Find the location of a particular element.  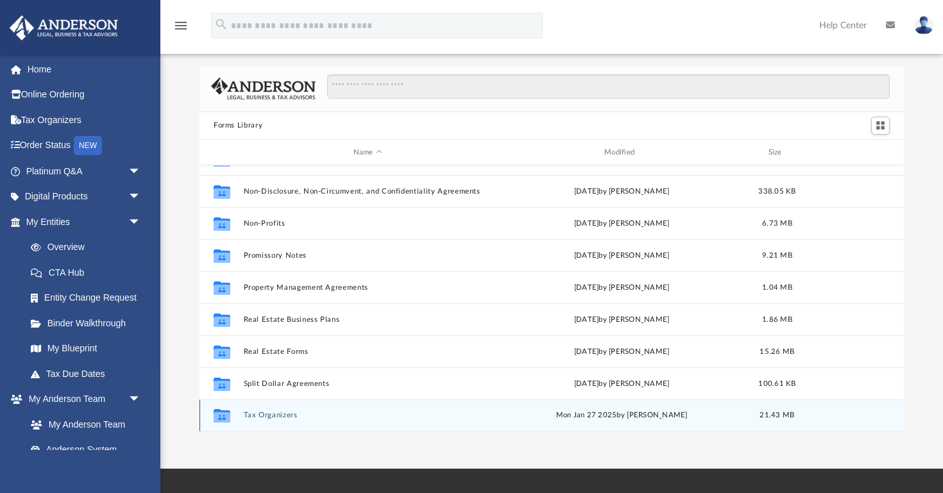

i: menu is located at coordinates (181, 26).